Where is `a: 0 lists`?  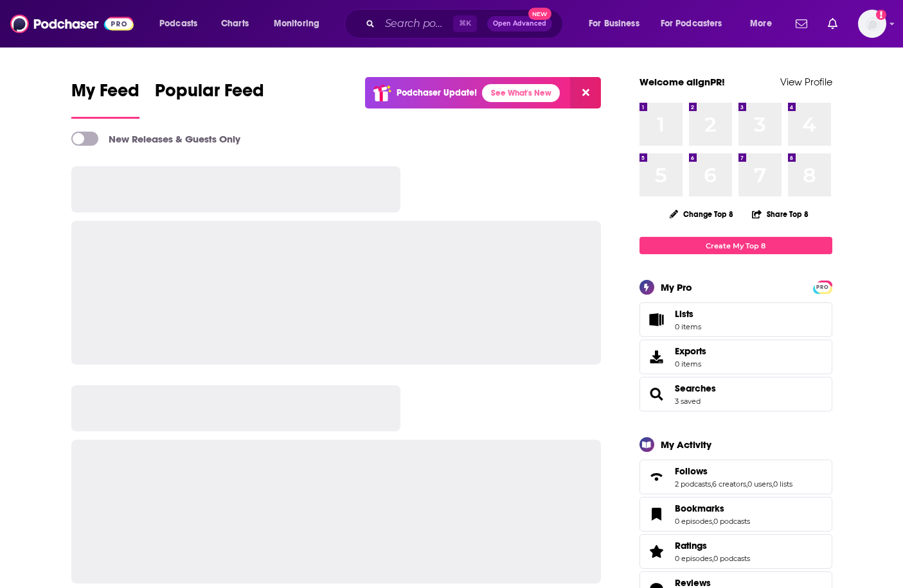
a: 0 lists is located at coordinates (782, 484).